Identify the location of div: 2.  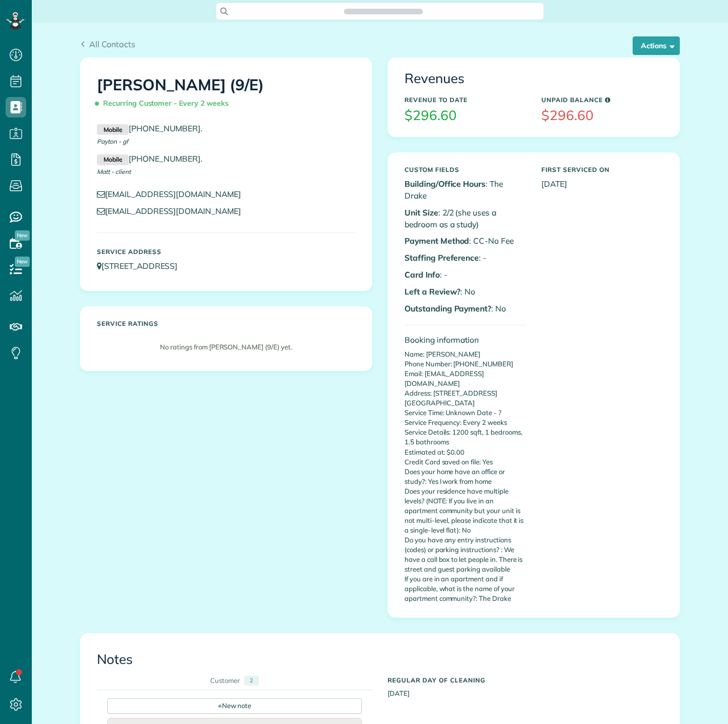
(252, 680).